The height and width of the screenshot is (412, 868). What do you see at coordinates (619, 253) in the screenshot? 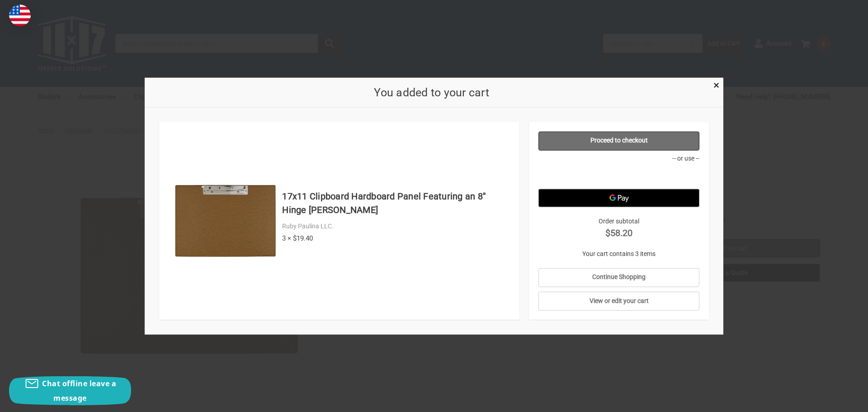
I see `p: Your cart contains 3 items` at bounding box center [619, 253].